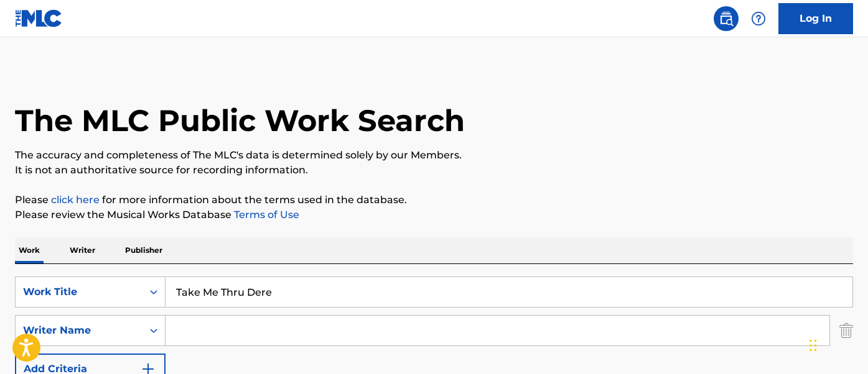  What do you see at coordinates (240, 121) in the screenshot?
I see `h1: The MLC Public Work Search` at bounding box center [240, 121].